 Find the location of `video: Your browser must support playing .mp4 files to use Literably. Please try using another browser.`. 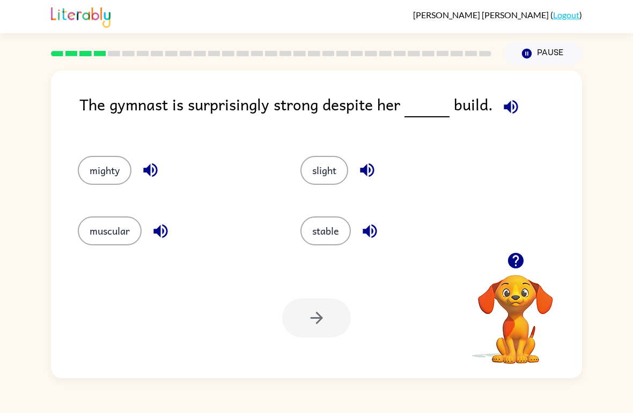

video: Your browser must support playing .mp4 files to use Literably. Please try using another browser. is located at coordinates (515, 312).